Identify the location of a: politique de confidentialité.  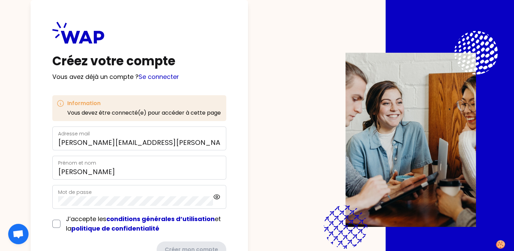
(115, 228).